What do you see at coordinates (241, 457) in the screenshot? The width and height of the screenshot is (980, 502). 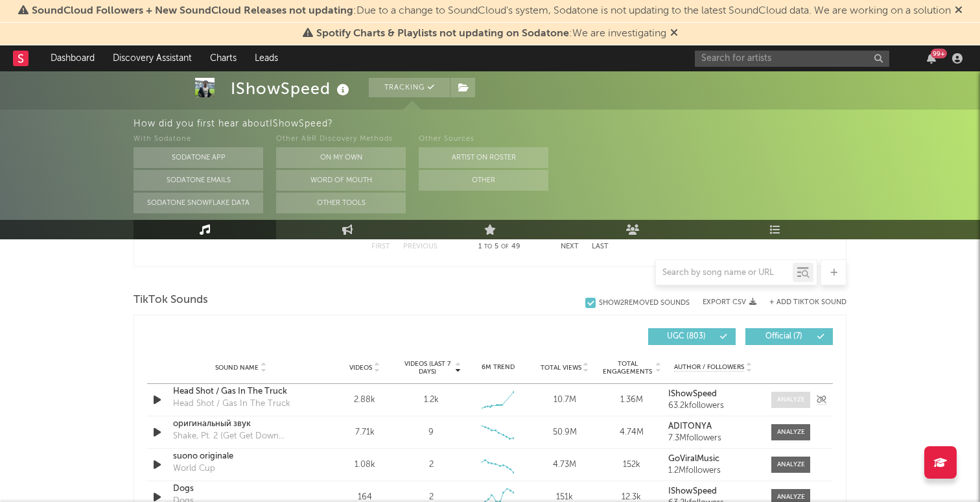 I see `div: suono originale` at bounding box center [241, 457].